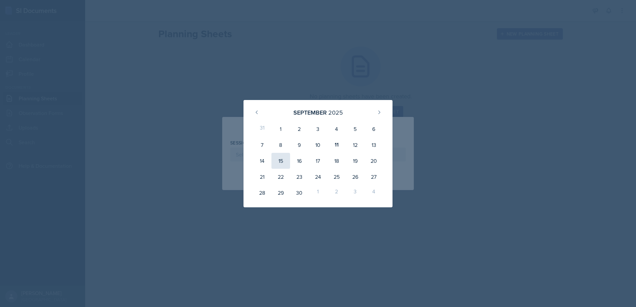 Image resolution: width=636 pixels, height=307 pixels. What do you see at coordinates (318, 177) in the screenshot?
I see `div: 24` at bounding box center [318, 177].